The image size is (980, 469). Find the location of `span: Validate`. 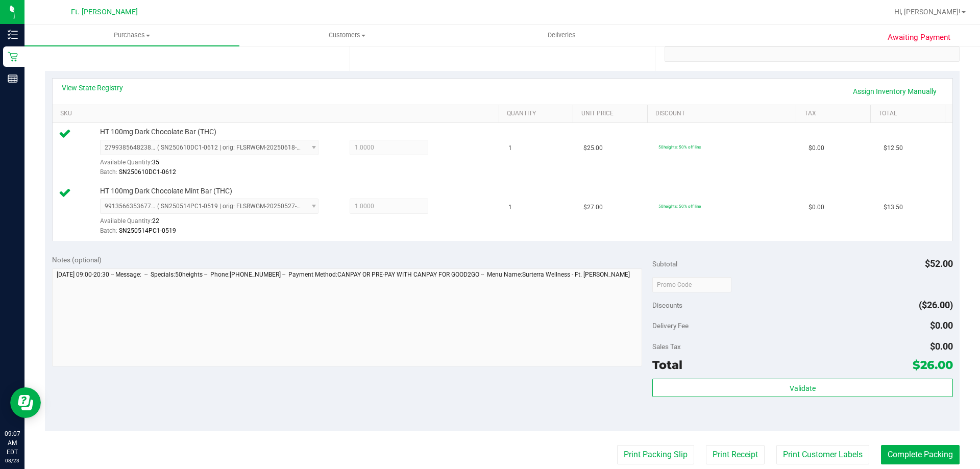

span: Validate is located at coordinates (803, 389).